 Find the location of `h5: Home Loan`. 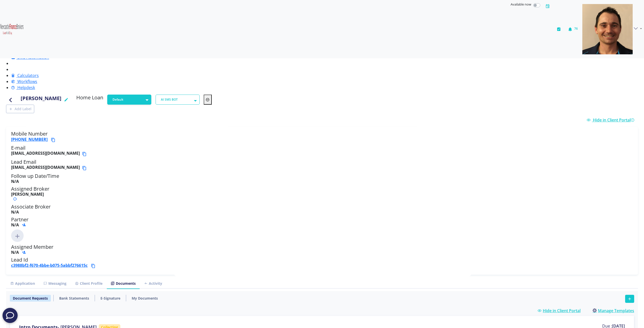

h5: Home Loan is located at coordinates (90, 99).